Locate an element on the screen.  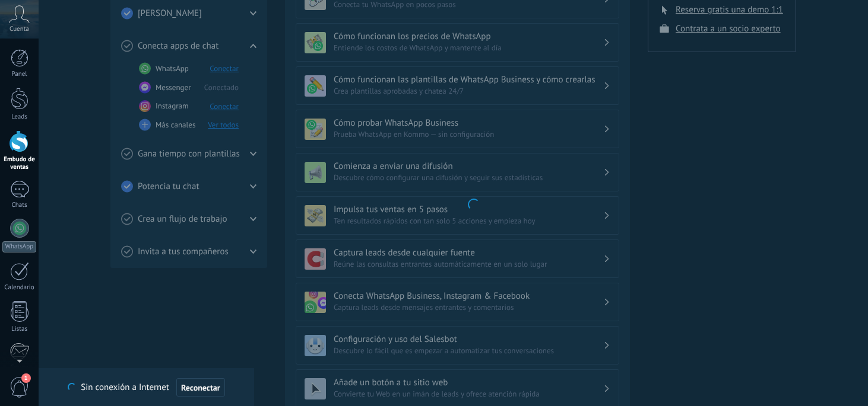
div: Sin conexión a Internet is located at coordinates (146, 387).